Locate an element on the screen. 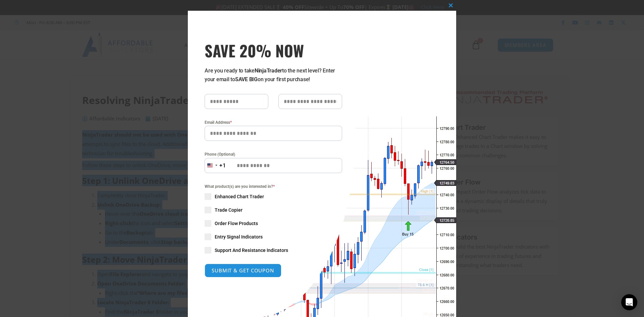 Image resolution: width=644 pixels, height=317 pixels. div: Open Intercom Messenger is located at coordinates (629, 302).